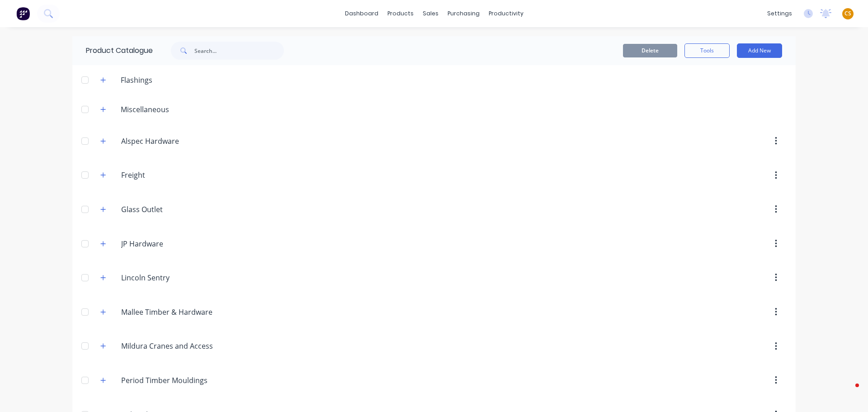  Describe the element at coordinates (23, 13) in the screenshot. I see `img: Factory` at that location.